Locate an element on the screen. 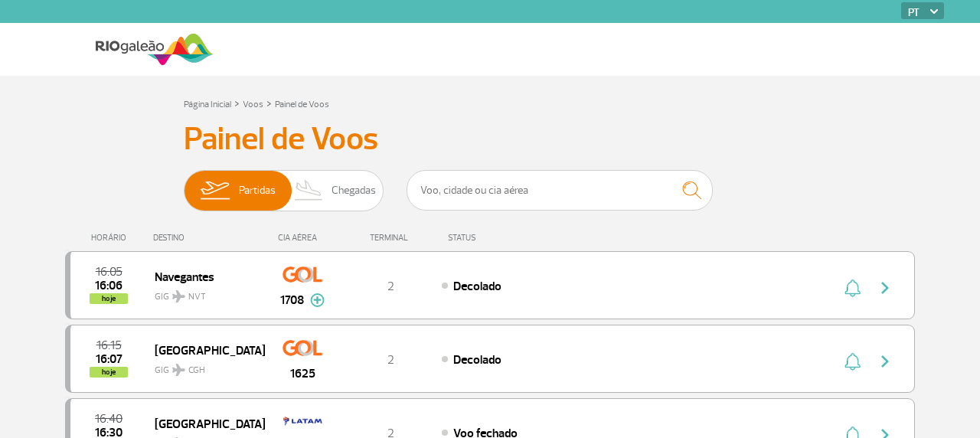 This screenshot has width=980, height=438. input: Voo, cidade ou cia aérea is located at coordinates (560, 189).